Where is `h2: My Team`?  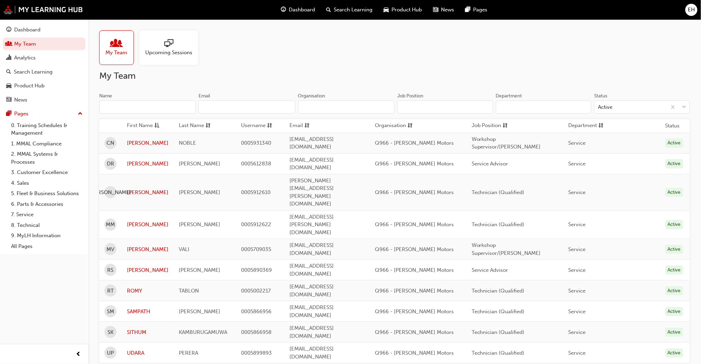
h2: My Team is located at coordinates (395, 76).